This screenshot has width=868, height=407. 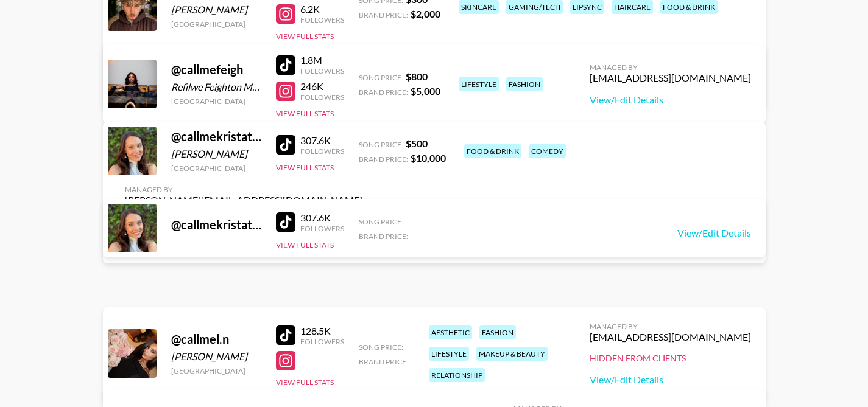 I want to click on strong: $ 800, so click(x=417, y=76).